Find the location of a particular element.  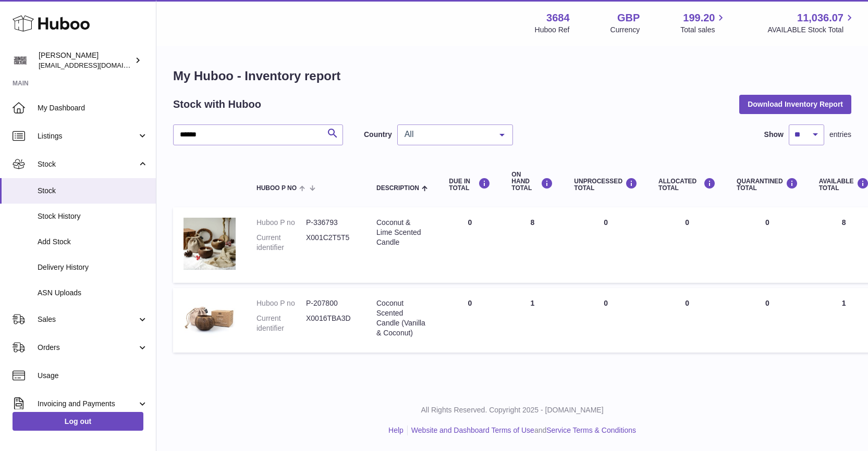

div: UNPROCESSED Total is located at coordinates (606, 184).